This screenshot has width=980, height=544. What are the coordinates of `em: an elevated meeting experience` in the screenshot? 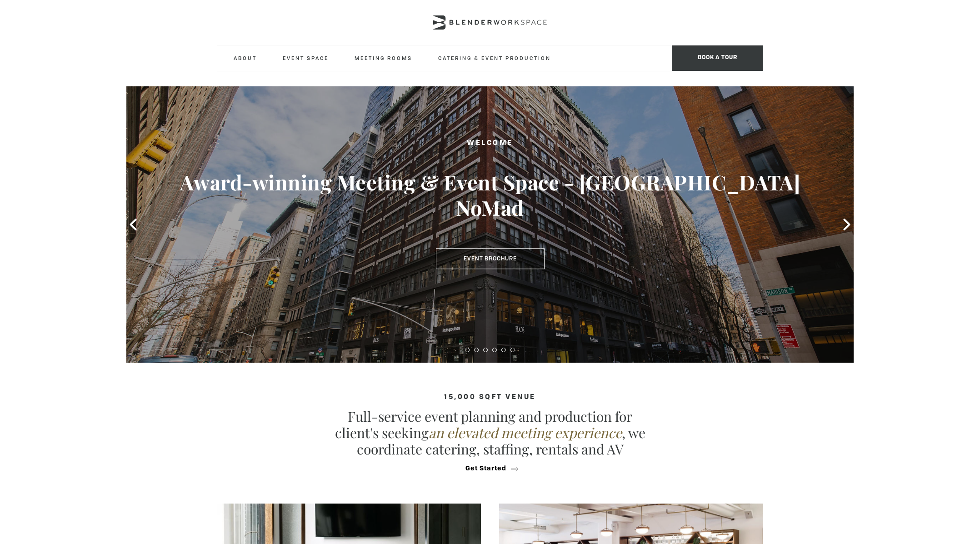 It's located at (525, 432).